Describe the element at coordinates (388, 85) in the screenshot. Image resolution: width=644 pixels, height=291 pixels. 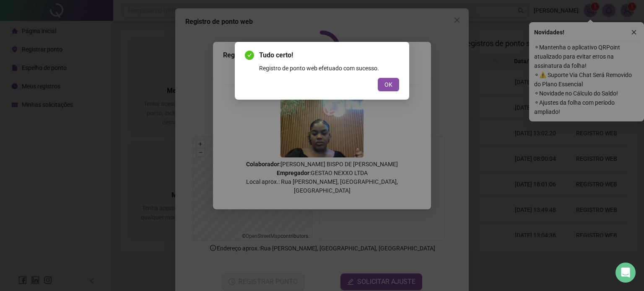
I see `span: OK` at that location.